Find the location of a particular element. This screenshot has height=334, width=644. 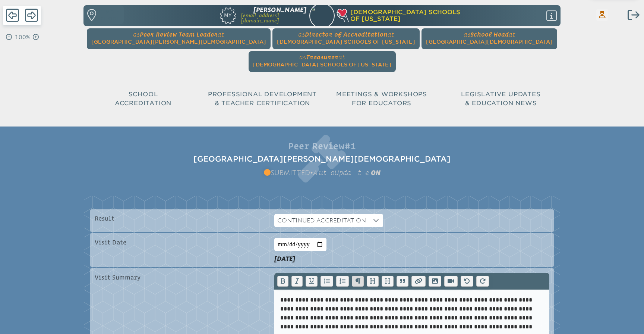

span: Peer Review Team Leader is located at coordinates (179, 34).